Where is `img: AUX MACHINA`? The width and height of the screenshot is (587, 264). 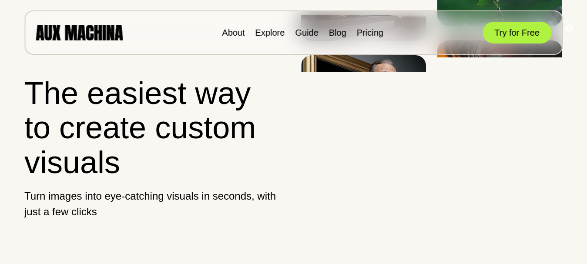 img: AUX MACHINA is located at coordinates (79, 32).